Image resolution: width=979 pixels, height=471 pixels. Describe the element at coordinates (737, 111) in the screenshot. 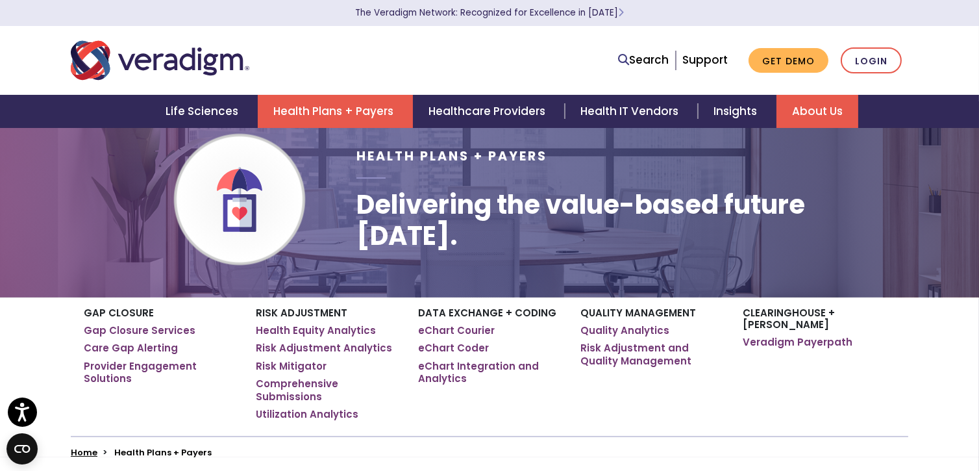

I see `a: Insights` at that location.